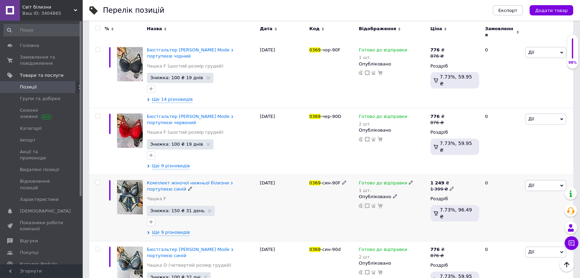 The width and height of the screenshot is (580, 278). What do you see at coordinates (508, 10) in the screenshot?
I see `span: Експорт` at bounding box center [508, 10].